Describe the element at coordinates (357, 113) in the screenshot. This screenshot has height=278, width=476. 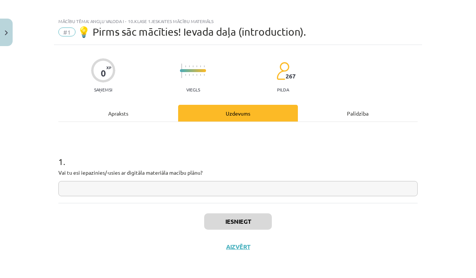
I see `div: Palīdzība` at that location.